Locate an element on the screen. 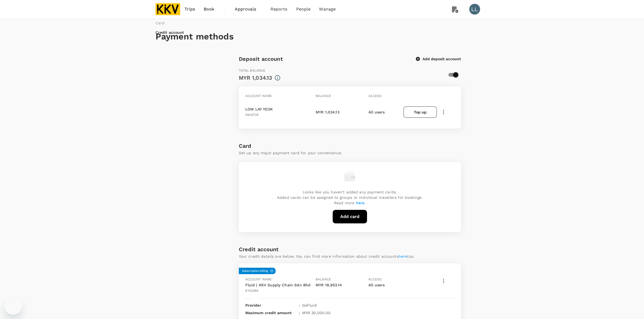 This screenshot has width=644, height=319. p: MYR 18,953.14 is located at coordinates (341, 285).